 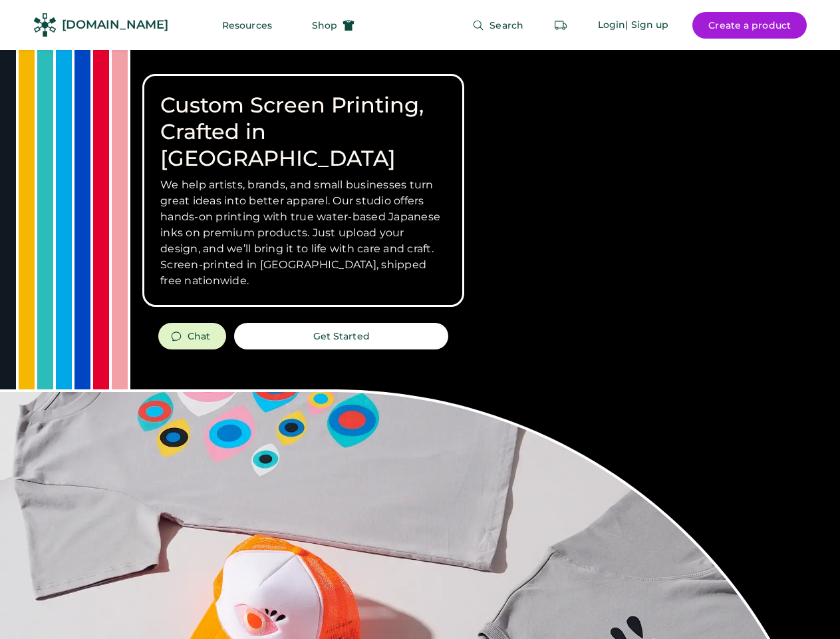 I want to click on button: Resources, so click(x=247, y=25).